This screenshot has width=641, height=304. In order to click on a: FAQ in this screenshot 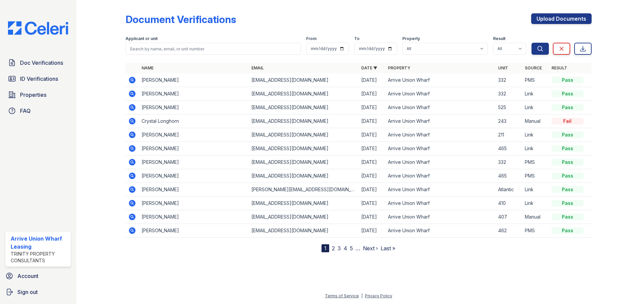, I will do `click(38, 111)`.